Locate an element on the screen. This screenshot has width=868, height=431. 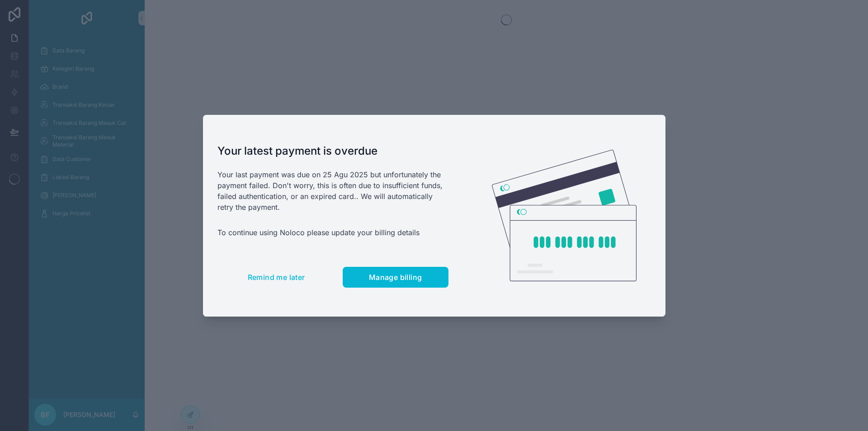
button: Remind me later is located at coordinates (276, 278).